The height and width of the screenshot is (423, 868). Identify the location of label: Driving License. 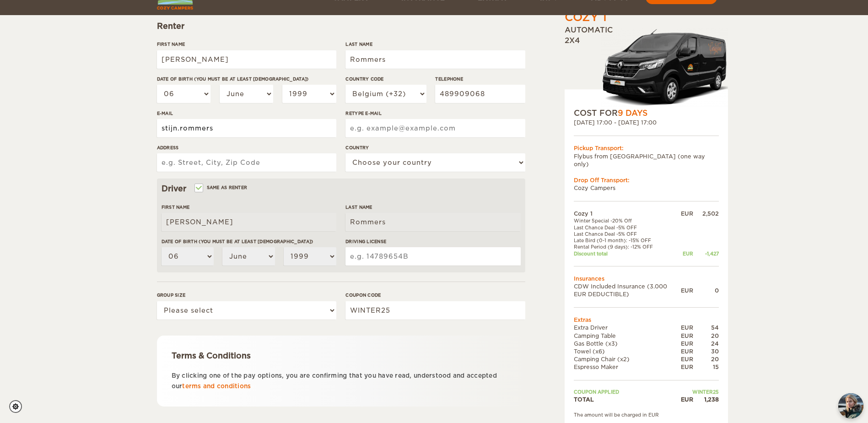
(433, 241).